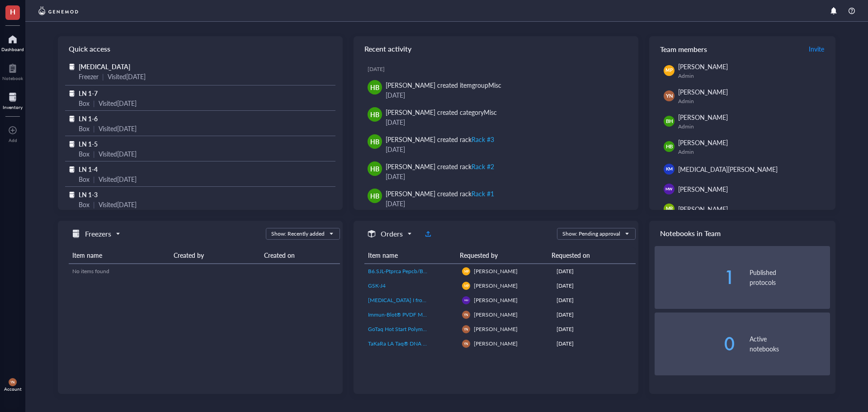 Image resolution: width=868 pixels, height=412 pixels. What do you see at coordinates (215, 255) in the screenshot?
I see `th: Created by` at bounding box center [215, 255].